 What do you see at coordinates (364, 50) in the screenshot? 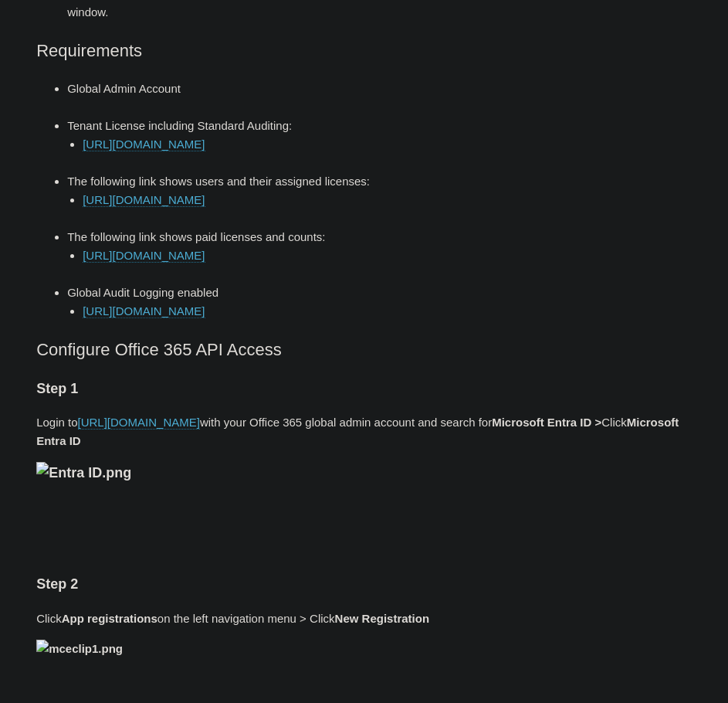
I see `h2: Requirements` at bounding box center [364, 50].